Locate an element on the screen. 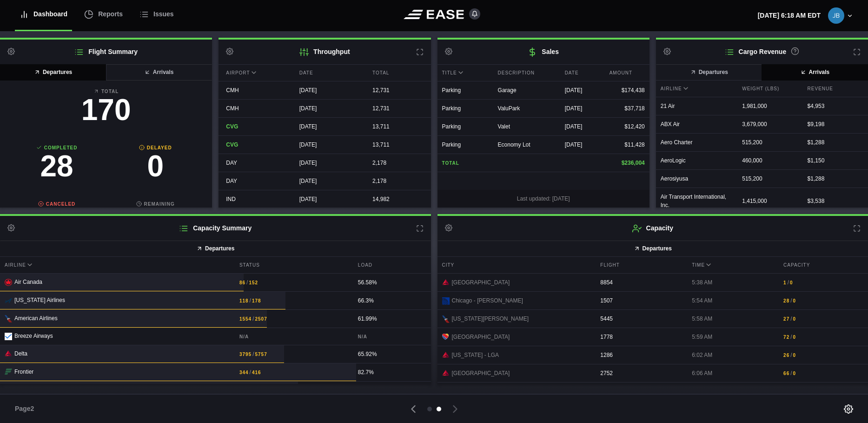 Image resolution: width=868 pixels, height=423 pixels. div: 65.92% is located at coordinates (392, 354).